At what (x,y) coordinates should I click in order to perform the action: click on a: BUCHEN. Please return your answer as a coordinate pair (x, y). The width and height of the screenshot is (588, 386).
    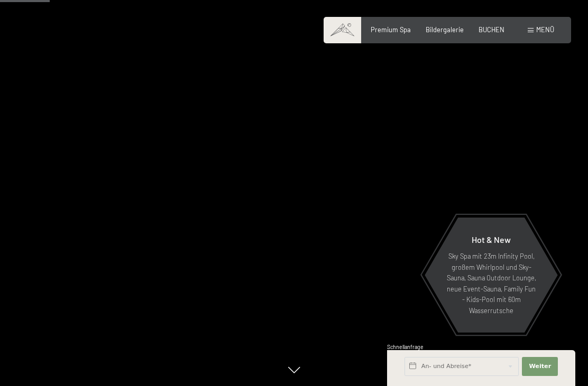
    Looking at the image, I should click on (491, 29).